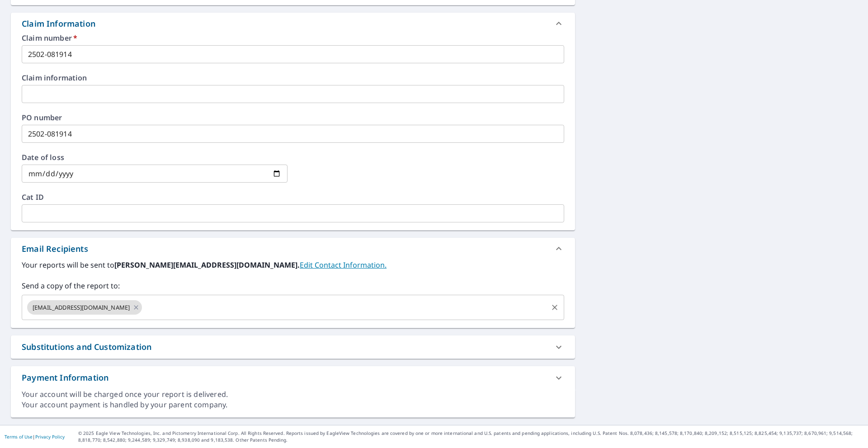 The image size is (868, 448). I want to click on label: Your reports will be sent to, so click(293, 265).